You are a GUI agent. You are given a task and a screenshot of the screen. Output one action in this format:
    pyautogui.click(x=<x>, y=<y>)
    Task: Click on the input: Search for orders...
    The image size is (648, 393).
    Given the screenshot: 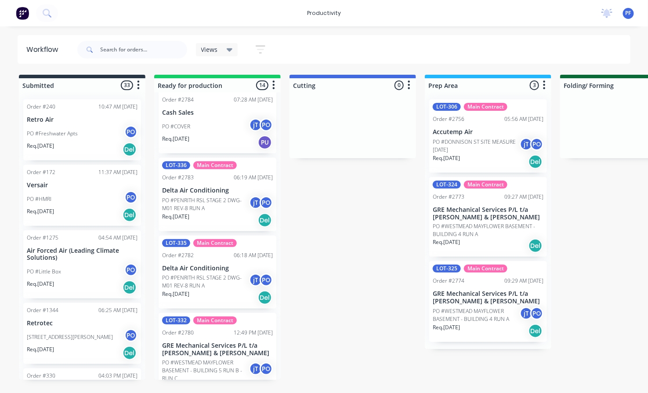 What is the action you would take?
    pyautogui.click(x=144, y=50)
    